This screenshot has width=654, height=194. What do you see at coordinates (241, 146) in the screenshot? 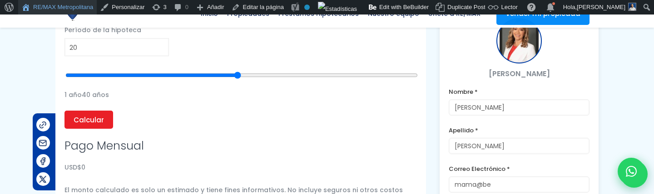
I see `h3: Pago Mensual` at bounding box center [241, 146].